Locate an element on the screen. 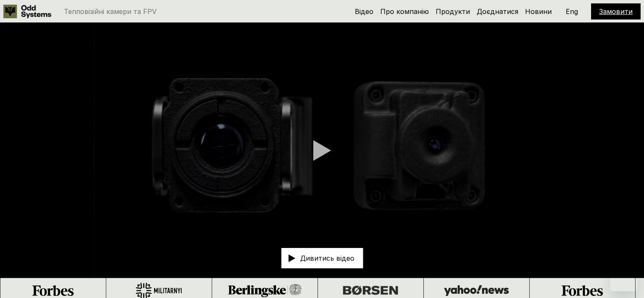 This screenshot has height=298, width=644. a: Продукти is located at coordinates (453, 11).